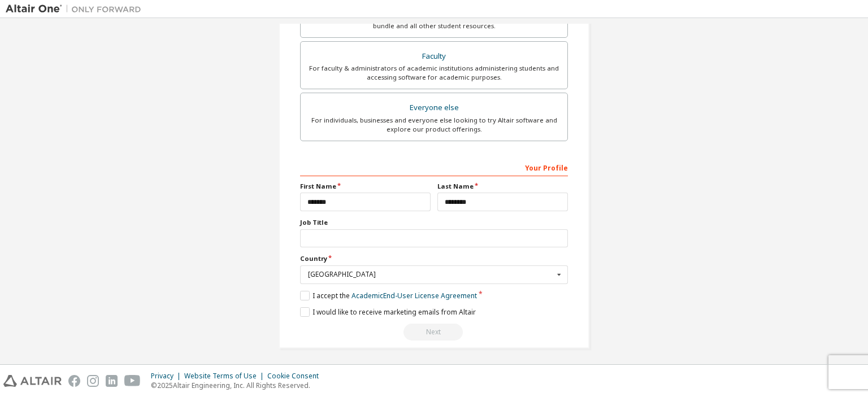 The width and height of the screenshot is (868, 397). Describe the element at coordinates (434, 258) in the screenshot. I see `label: Country` at that location.